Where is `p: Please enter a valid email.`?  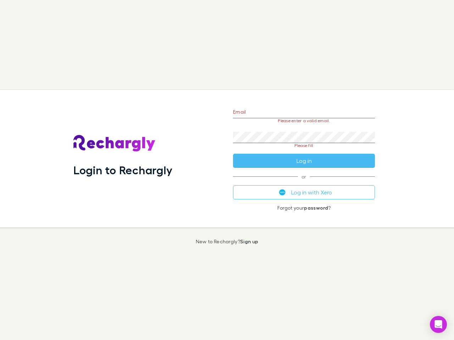
p: Please enter a valid email. is located at coordinates (304, 121).